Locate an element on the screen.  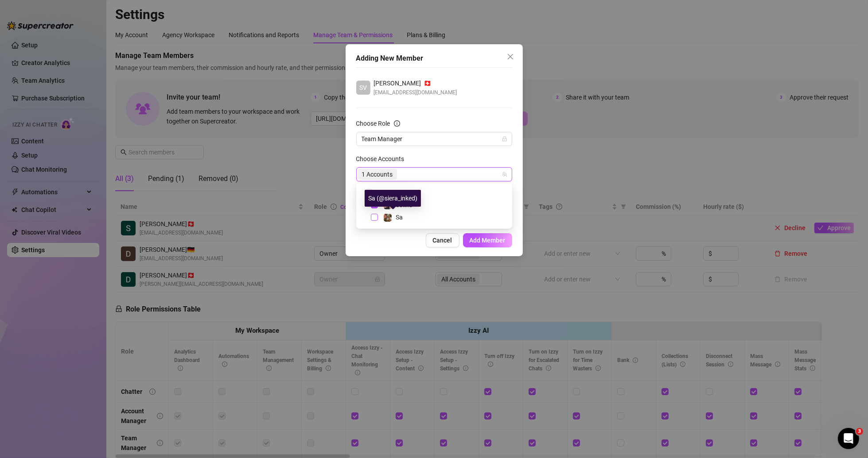
img: Sa is located at coordinates (388, 218).